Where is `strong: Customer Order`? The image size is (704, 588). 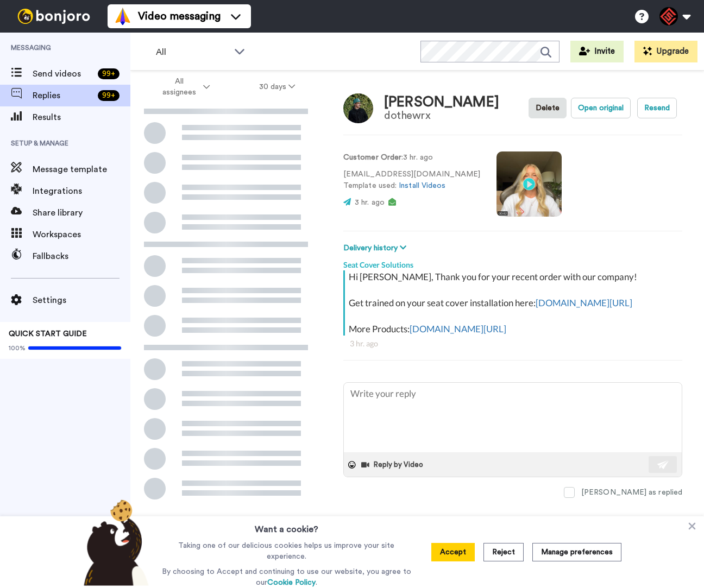
strong: Customer Order is located at coordinates (372, 158).